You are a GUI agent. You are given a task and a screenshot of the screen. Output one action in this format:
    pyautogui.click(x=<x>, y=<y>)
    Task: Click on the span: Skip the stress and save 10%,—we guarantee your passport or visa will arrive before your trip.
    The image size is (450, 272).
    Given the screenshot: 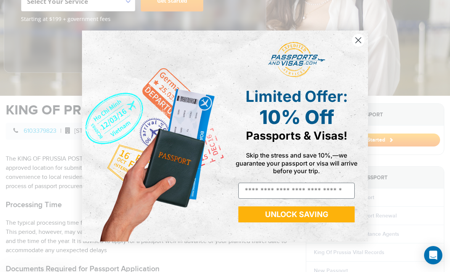 What is the action you would take?
    pyautogui.click(x=296, y=163)
    